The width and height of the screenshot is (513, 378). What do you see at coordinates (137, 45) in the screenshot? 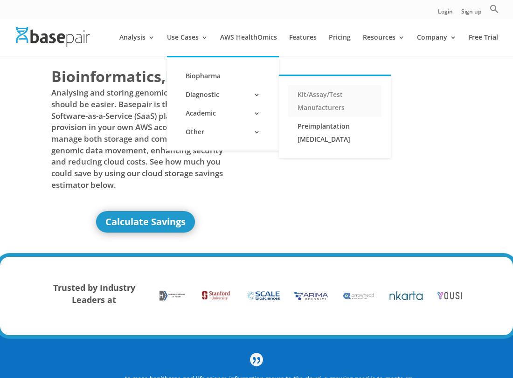
I see `a: Analysis` at bounding box center [137, 45].